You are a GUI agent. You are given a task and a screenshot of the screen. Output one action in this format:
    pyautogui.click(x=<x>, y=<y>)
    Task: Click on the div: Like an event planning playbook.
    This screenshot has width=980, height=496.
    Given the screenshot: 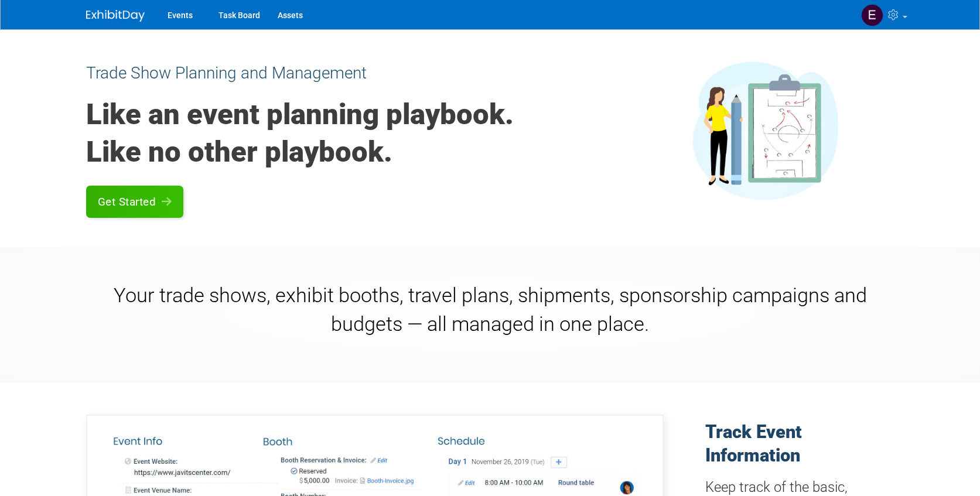 What is the action you would take?
    pyautogui.click(x=352, y=112)
    